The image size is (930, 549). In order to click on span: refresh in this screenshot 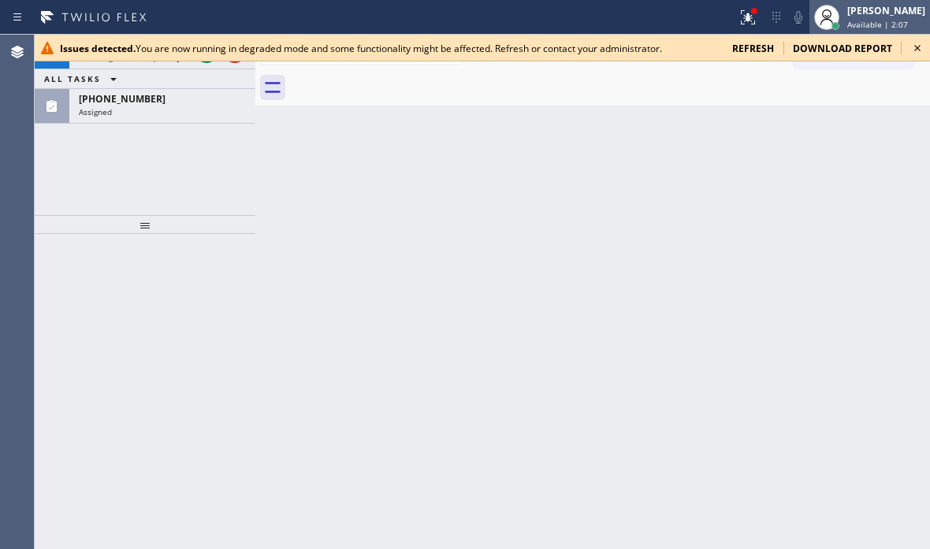, I will do `click(753, 48)`.